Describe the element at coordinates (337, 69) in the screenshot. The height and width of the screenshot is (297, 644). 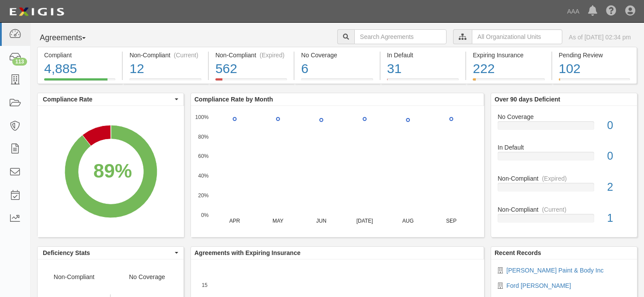
I see `div: 6` at that location.